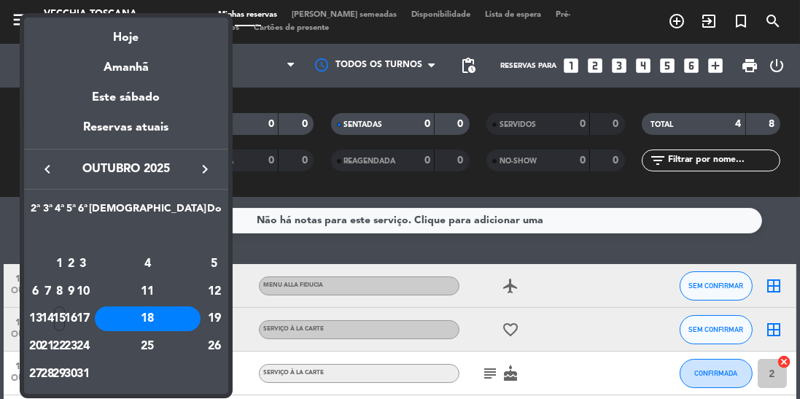  I want to click on div: 23, so click(71, 346).